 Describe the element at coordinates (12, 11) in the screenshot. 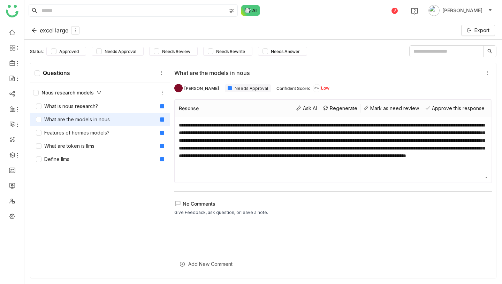

I see `img: logo` at that location.